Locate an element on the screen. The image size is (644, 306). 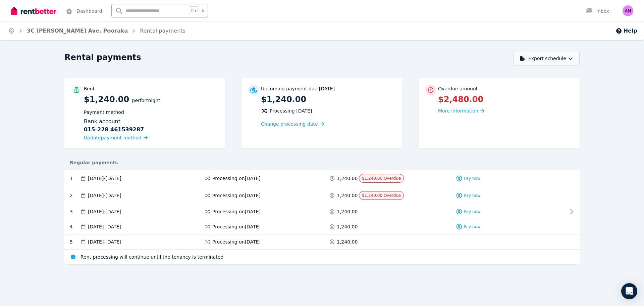
a: Rental payments is located at coordinates (163, 31).